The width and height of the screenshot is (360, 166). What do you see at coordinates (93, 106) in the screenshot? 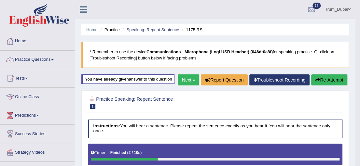
I see `span: 1` at bounding box center [93, 106].